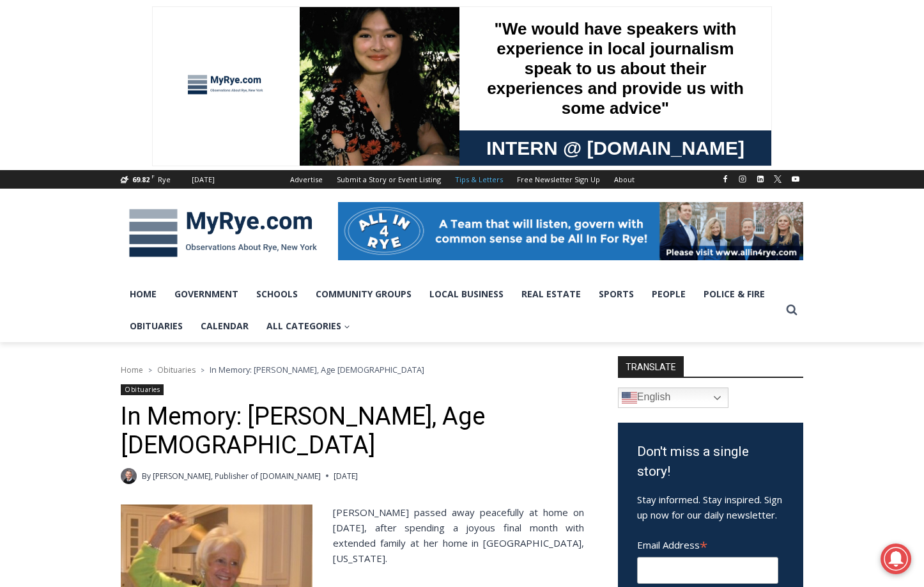 This screenshot has height=587, width=924. I want to click on a: Schools, so click(277, 294).